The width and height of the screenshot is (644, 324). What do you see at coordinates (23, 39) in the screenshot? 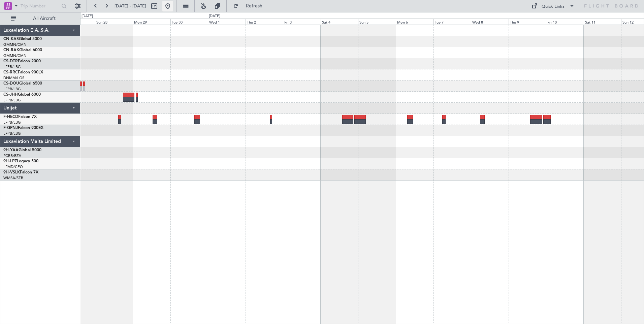
I see `a: CN-KASGlobal 5000` at bounding box center [23, 39].